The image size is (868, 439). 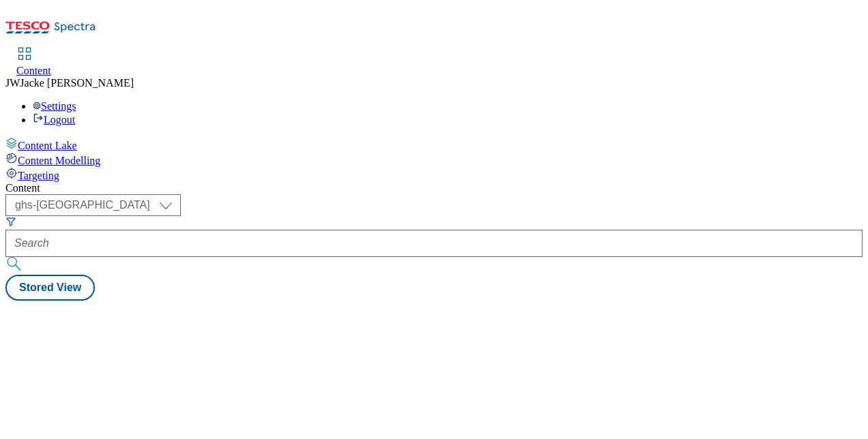 I want to click on a: Content Lake, so click(x=434, y=145).